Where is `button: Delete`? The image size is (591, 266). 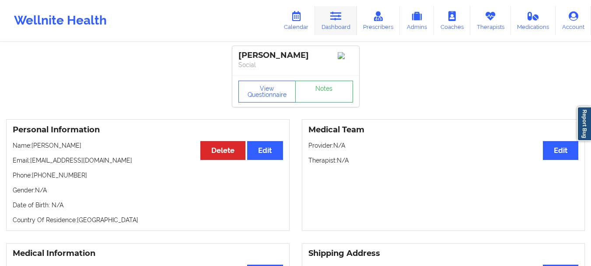
button: Delete is located at coordinates (223, 150).